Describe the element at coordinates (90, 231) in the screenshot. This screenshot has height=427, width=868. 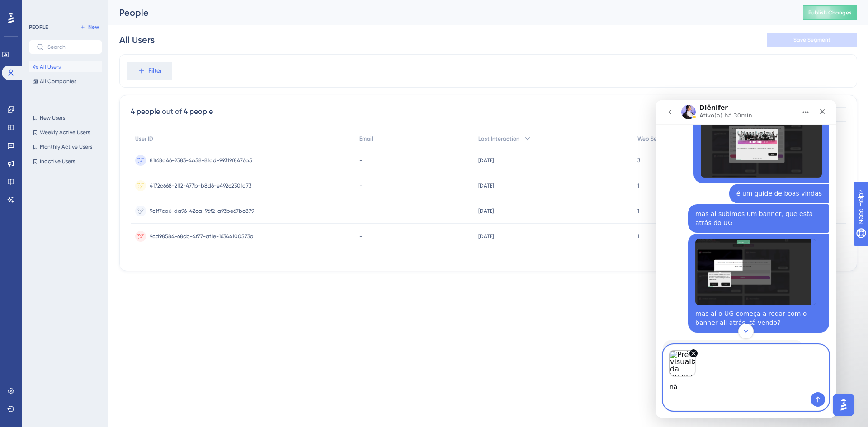
I see `button: Scroll to bottom` at that location.